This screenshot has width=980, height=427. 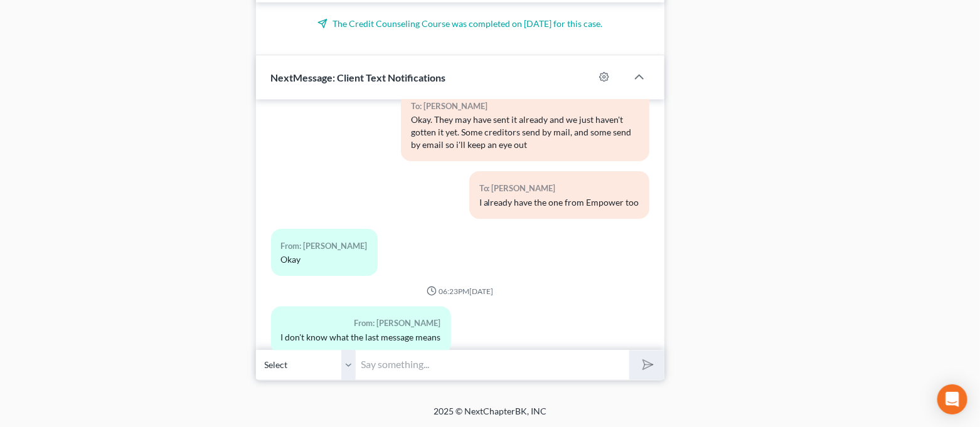 What do you see at coordinates (952, 400) in the screenshot?
I see `div: Open Intercom Messenger` at bounding box center [952, 400].